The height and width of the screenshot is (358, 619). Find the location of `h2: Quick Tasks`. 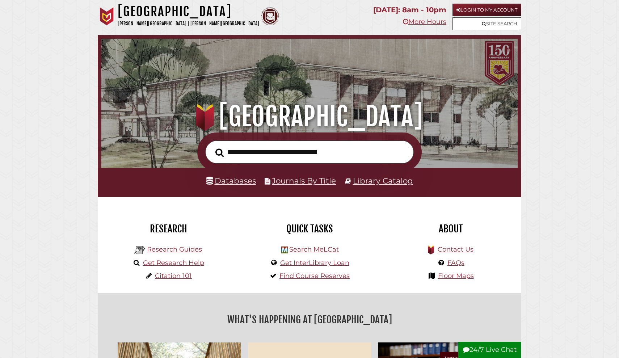

h2: Quick Tasks is located at coordinates (309, 229).